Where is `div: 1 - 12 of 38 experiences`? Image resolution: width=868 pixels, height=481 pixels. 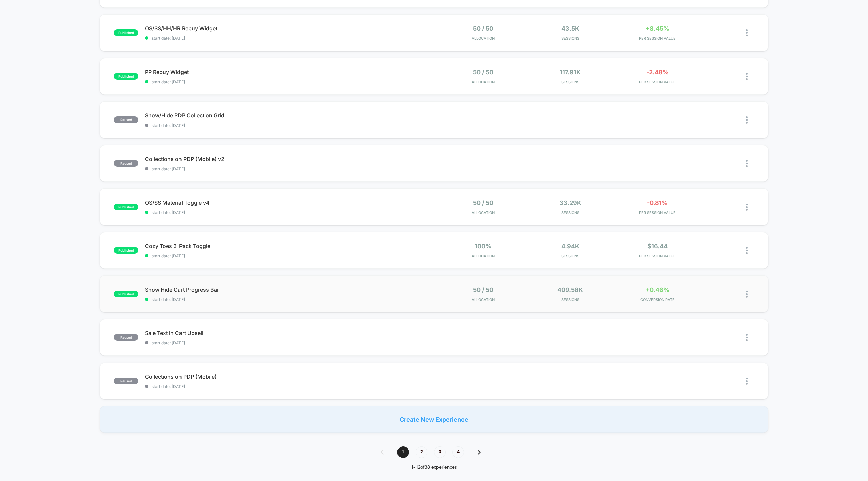
div: 1 - 12 of 38 experiences is located at coordinates (434, 467).